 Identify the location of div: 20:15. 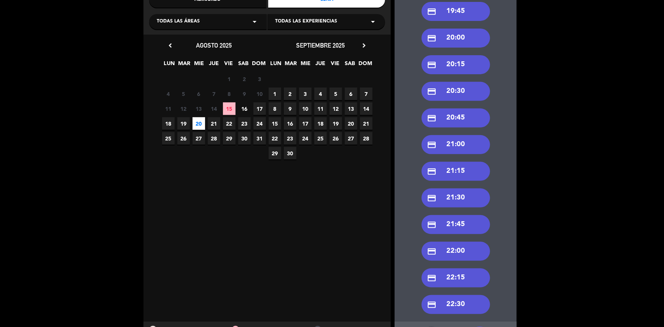
(456, 65).